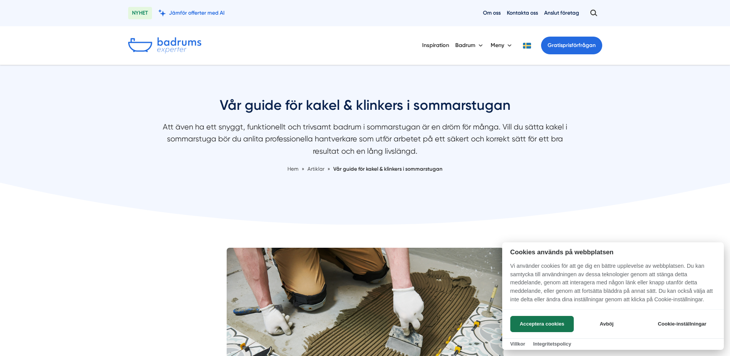 The width and height of the screenshot is (730, 356). What do you see at coordinates (518, 343) in the screenshot?
I see `a: Villkor` at bounding box center [518, 343].